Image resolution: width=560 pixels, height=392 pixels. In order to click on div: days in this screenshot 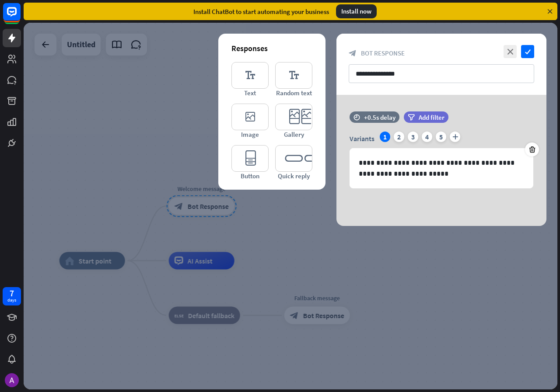, I will do `click(12, 300)`.